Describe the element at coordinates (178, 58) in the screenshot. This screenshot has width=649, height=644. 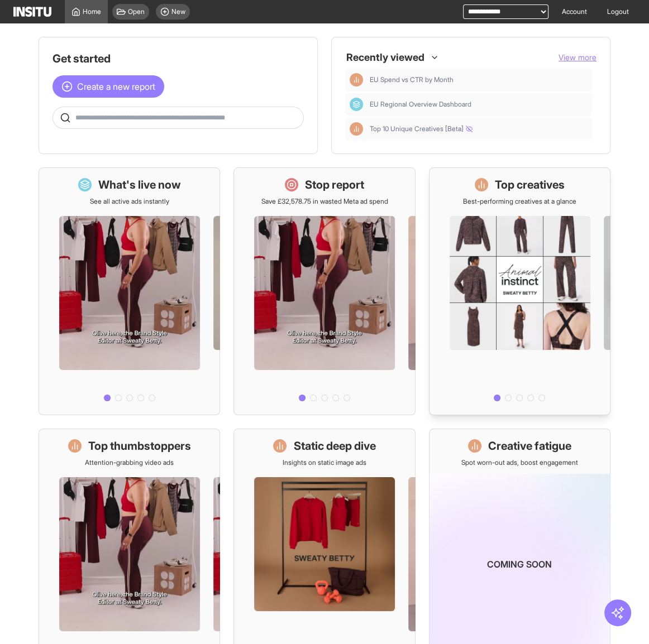
I see `h1: Get started` at that location.